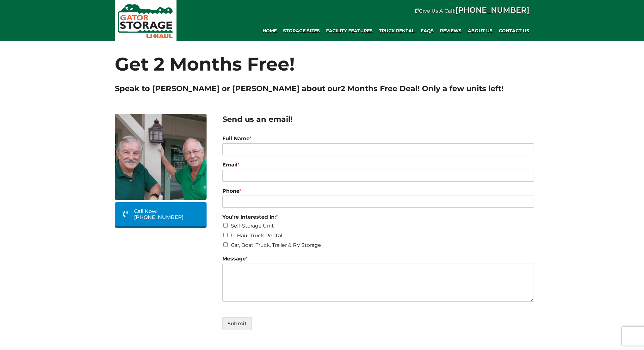 The height and width of the screenshot is (350, 644). What do you see at coordinates (378, 165) in the screenshot?
I see `label: Email` at bounding box center [378, 165].